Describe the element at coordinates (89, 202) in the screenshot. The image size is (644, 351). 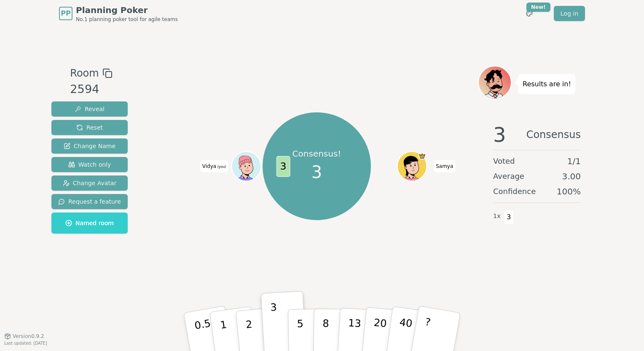
I see `span: Request a feature` at that location.